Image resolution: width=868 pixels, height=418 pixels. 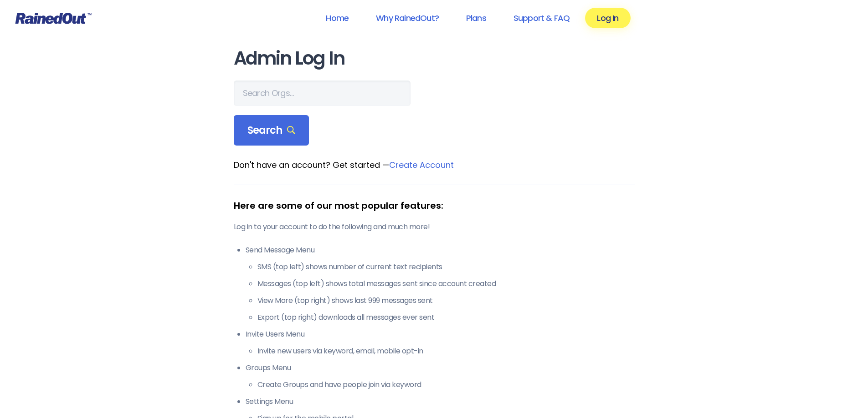 I want to click on li: Messages (top left) shows total messages sent since account created, so click(x=446, y=284).